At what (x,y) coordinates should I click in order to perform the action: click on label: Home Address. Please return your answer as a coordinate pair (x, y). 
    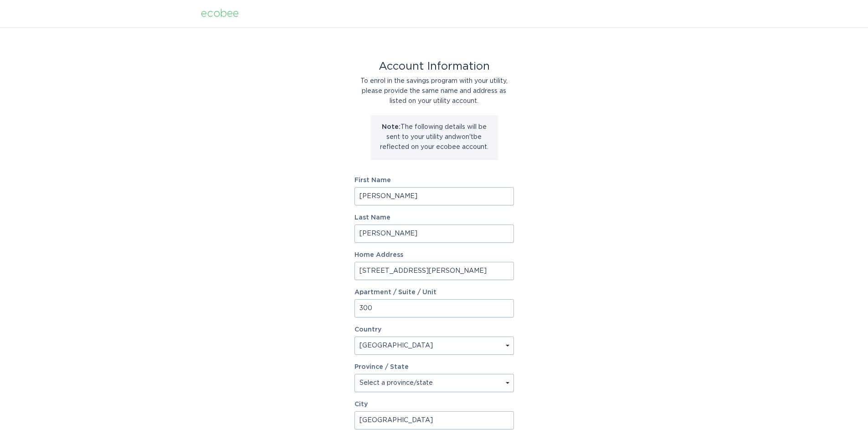
    Looking at the image, I should click on (434, 255).